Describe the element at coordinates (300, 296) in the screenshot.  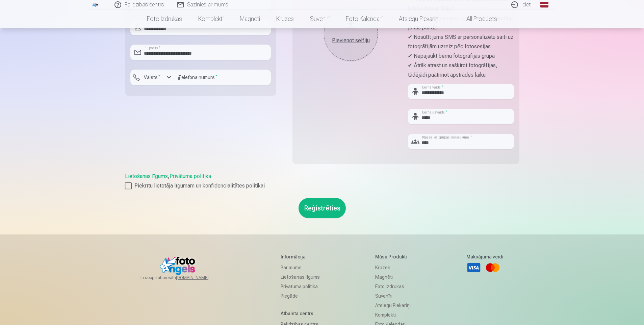
I see `a: Piegāde` at that location.